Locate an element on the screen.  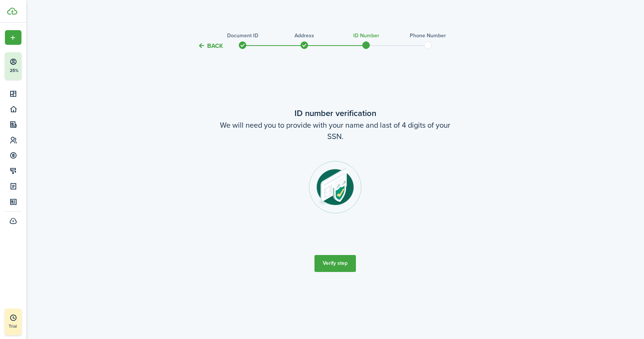
button: Verify step is located at coordinates (335, 263).